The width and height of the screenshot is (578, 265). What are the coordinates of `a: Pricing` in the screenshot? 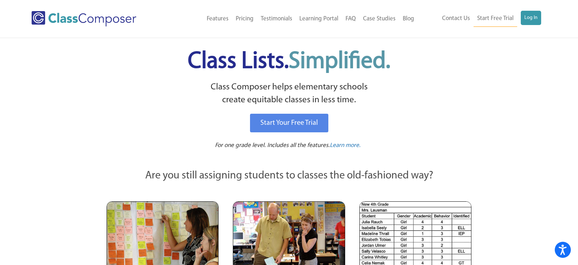 It's located at (245, 19).